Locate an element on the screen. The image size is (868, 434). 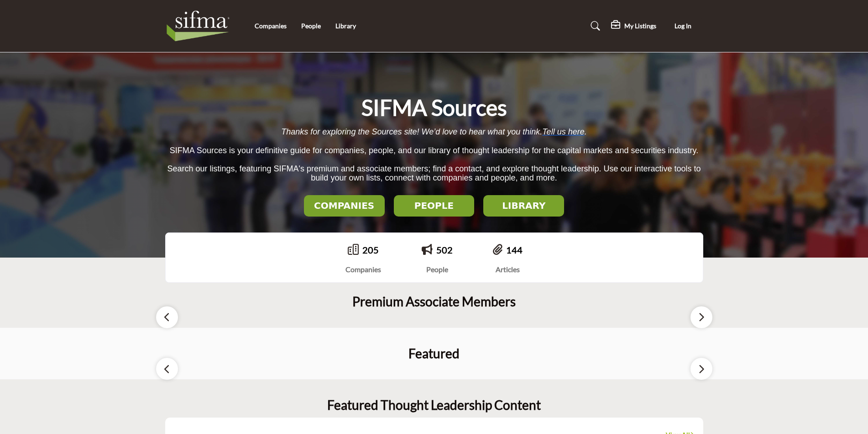
a: 502 is located at coordinates (445, 250).